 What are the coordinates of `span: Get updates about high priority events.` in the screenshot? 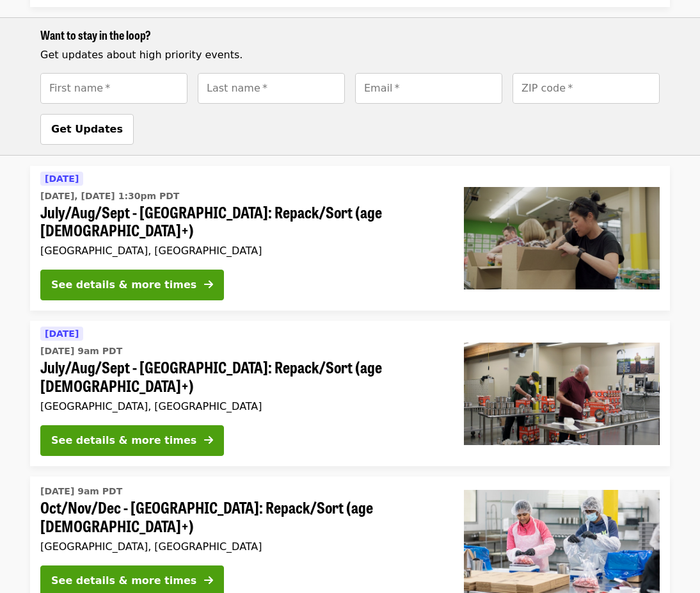 It's located at (141, 54).